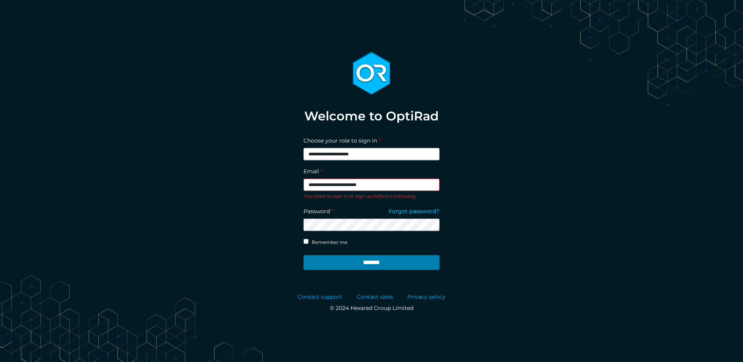  What do you see at coordinates (342, 141) in the screenshot?
I see `label: Choose your role to sign in` at bounding box center [342, 141].